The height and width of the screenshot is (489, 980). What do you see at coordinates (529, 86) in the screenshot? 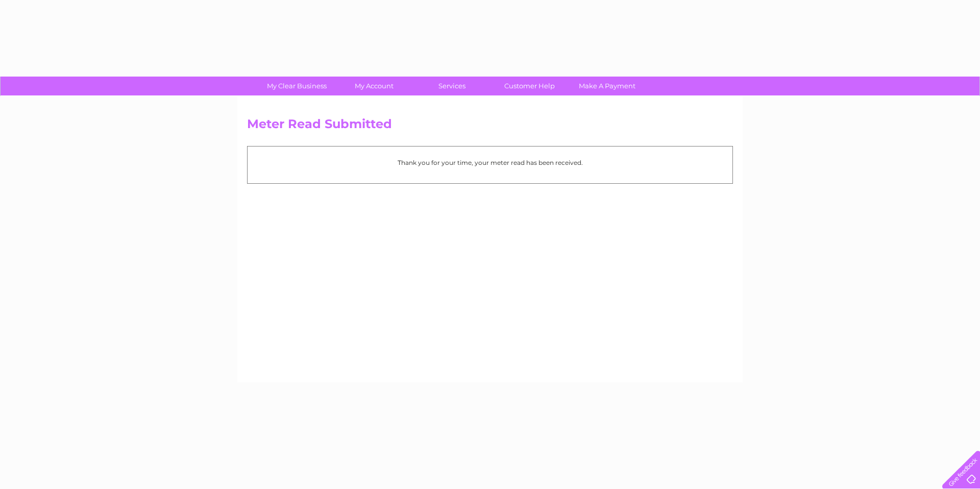
I see `a: Customer Help` at bounding box center [529, 86].